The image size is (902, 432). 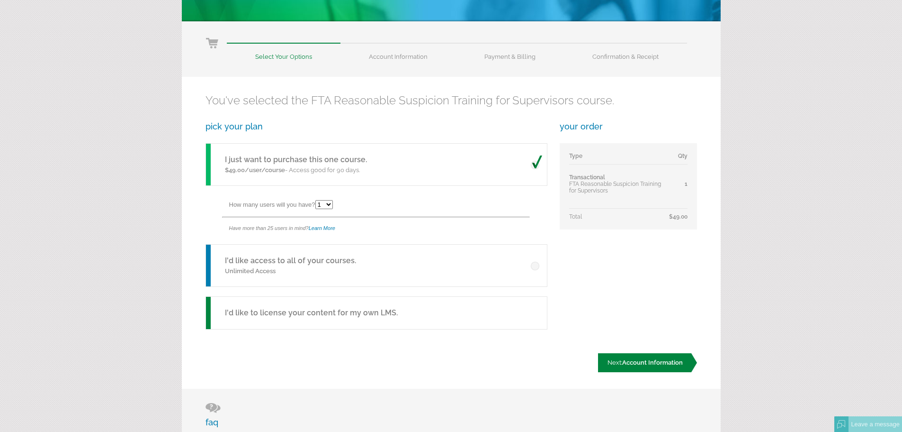 I want to click on a: I'd like to license your content for my own LMS., so click(x=376, y=313).